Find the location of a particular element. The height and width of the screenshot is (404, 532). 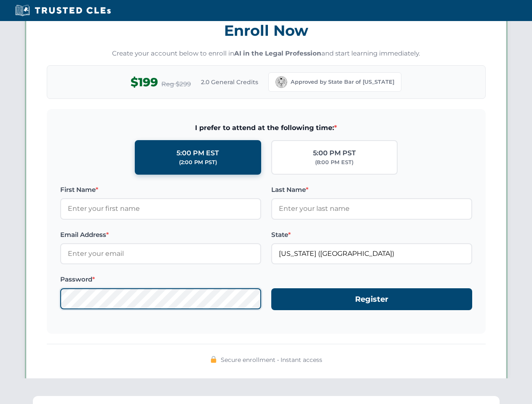

label: Email Address is located at coordinates (161, 235).